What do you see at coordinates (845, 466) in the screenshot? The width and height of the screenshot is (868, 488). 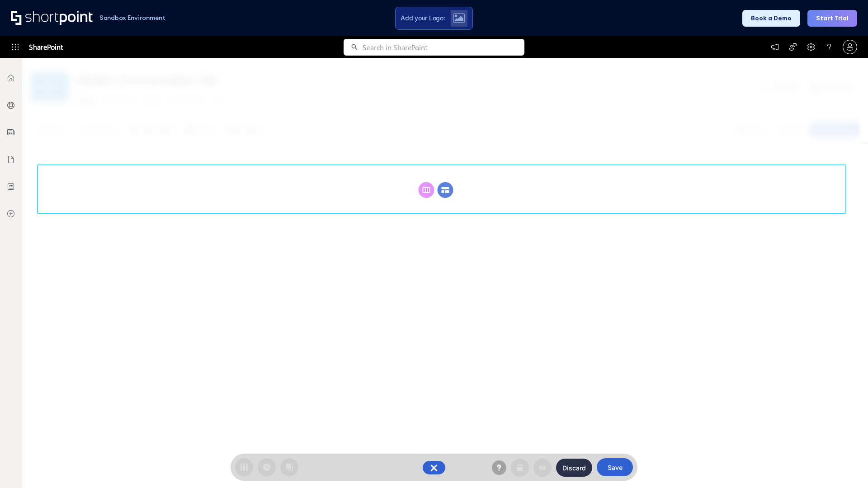 I see `div: Chat Widget` at bounding box center [845, 466].